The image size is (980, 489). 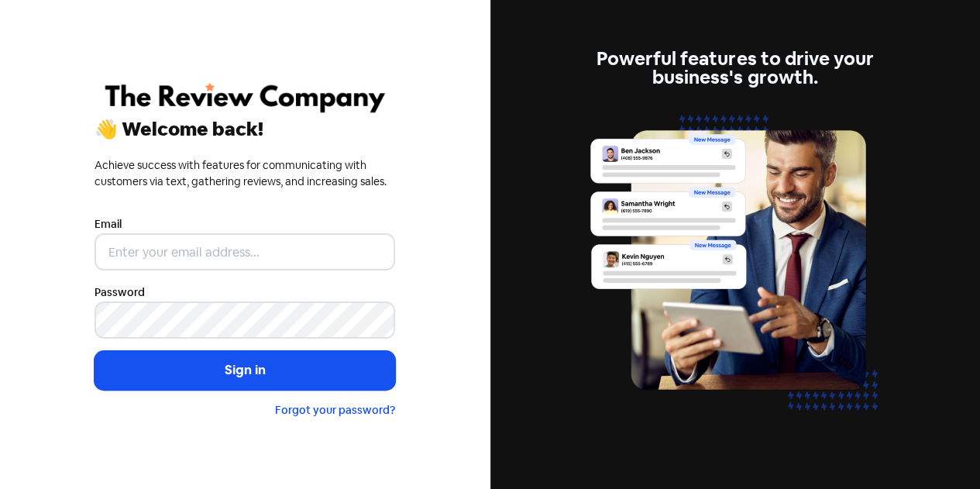 I want to click on label: Password, so click(x=119, y=292).